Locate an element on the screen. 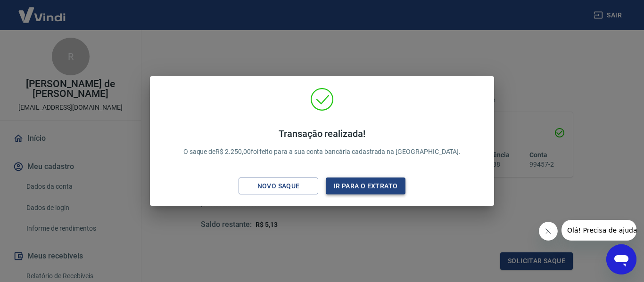 This screenshot has height=282, width=644. div: Novo saque is located at coordinates (278, 186).